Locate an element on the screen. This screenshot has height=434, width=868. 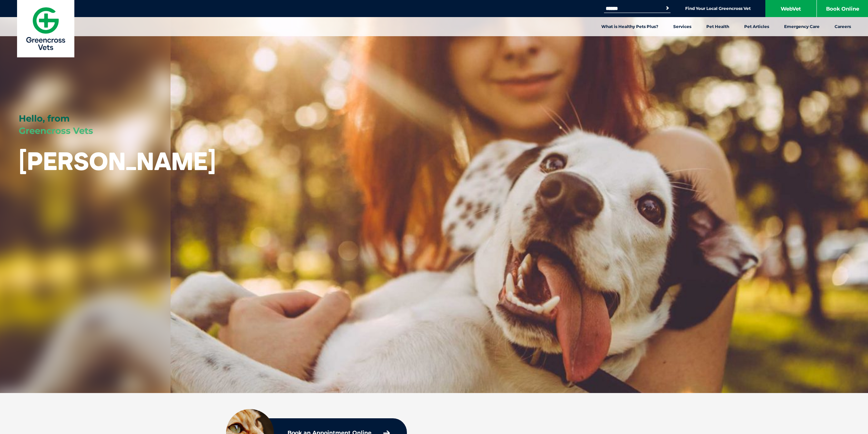
span: Hello, from is located at coordinates (44, 119).